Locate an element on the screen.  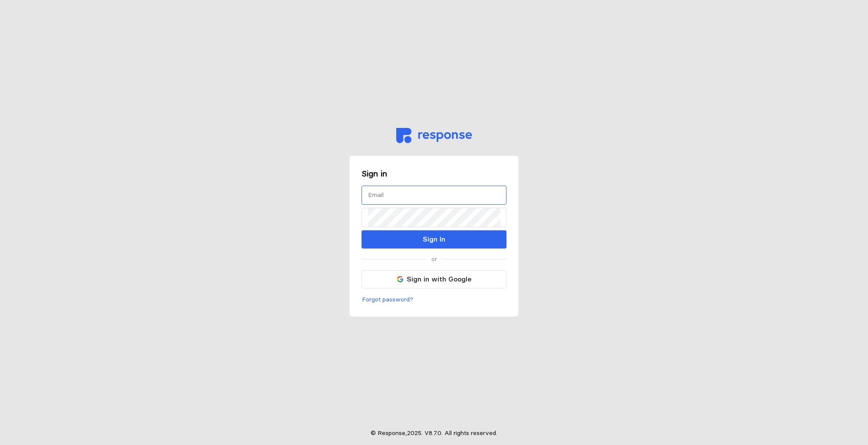
p: Forgot password? is located at coordinates (387, 300).